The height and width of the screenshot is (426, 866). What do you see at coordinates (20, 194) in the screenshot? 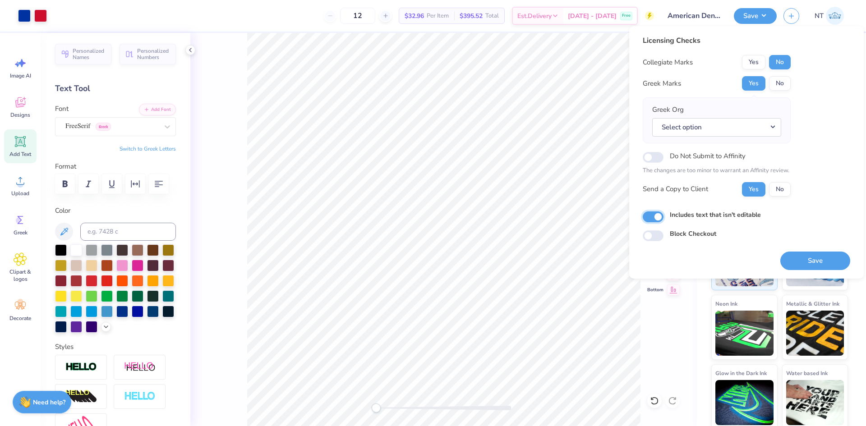
I see `span: Upload` at bounding box center [20, 194].